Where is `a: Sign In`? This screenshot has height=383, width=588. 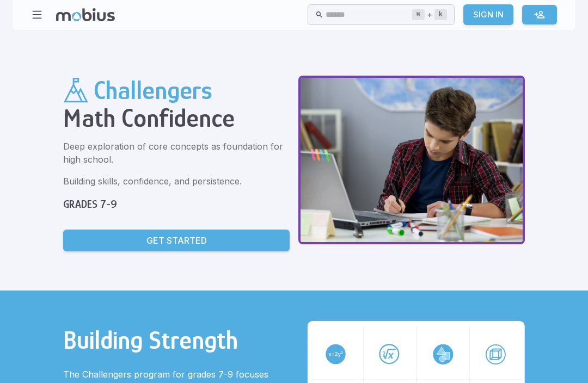 a: Sign In is located at coordinates (488, 14).